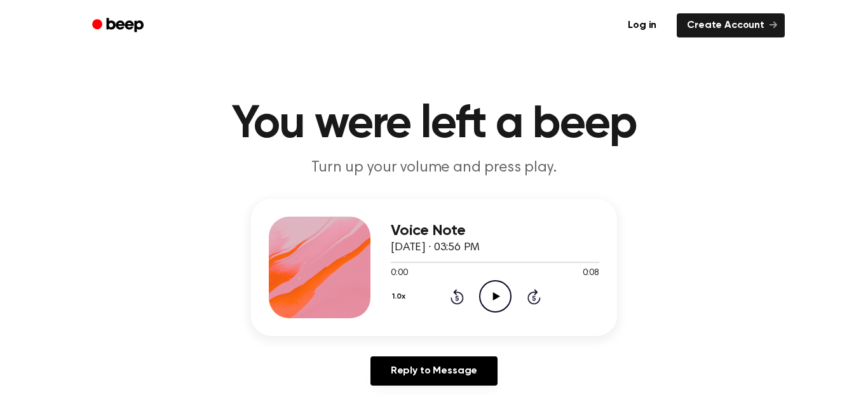 The height and width of the screenshot is (411, 868). Describe the element at coordinates (495, 231) in the screenshot. I see `h3: Voice Note` at that location.